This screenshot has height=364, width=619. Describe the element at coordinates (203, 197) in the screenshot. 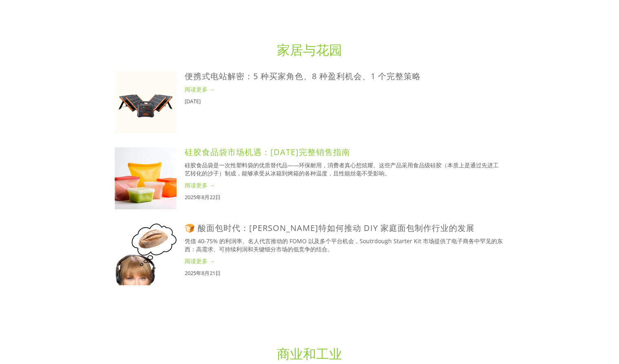

I see `font: 2025年8月22日` at that location.